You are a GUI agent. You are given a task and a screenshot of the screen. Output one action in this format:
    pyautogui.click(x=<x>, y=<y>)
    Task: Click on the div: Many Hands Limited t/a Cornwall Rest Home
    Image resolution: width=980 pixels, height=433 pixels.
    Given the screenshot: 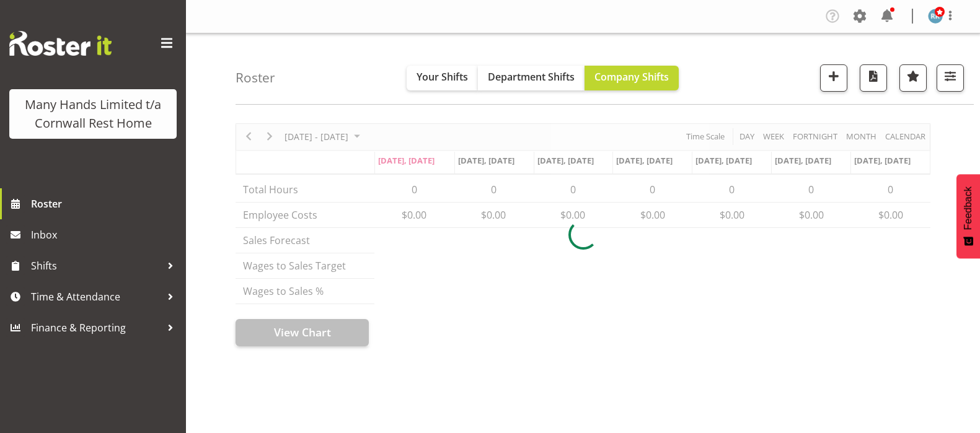 What is the action you would take?
    pyautogui.click(x=93, y=114)
    